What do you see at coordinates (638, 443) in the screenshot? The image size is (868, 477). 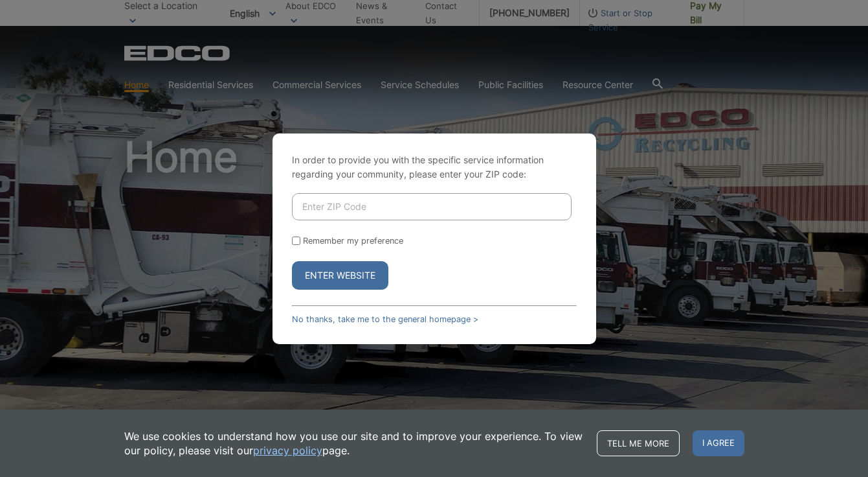 I see `a: Tell me more` at bounding box center [638, 443].